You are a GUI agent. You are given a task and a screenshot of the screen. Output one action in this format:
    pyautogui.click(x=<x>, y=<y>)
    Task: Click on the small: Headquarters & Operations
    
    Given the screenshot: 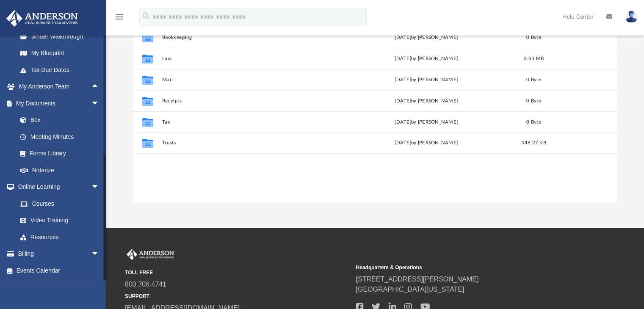 What is the action you would take?
    pyautogui.click(x=468, y=267)
    